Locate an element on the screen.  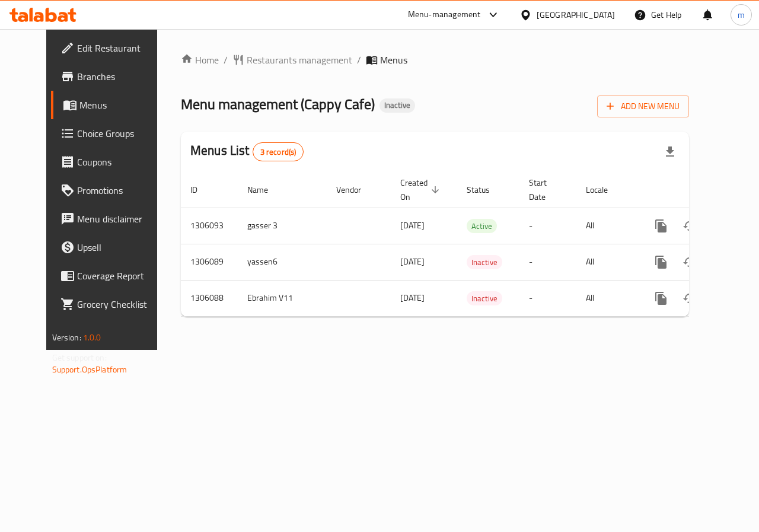
span: Edit Restaurant is located at coordinates (121, 48).